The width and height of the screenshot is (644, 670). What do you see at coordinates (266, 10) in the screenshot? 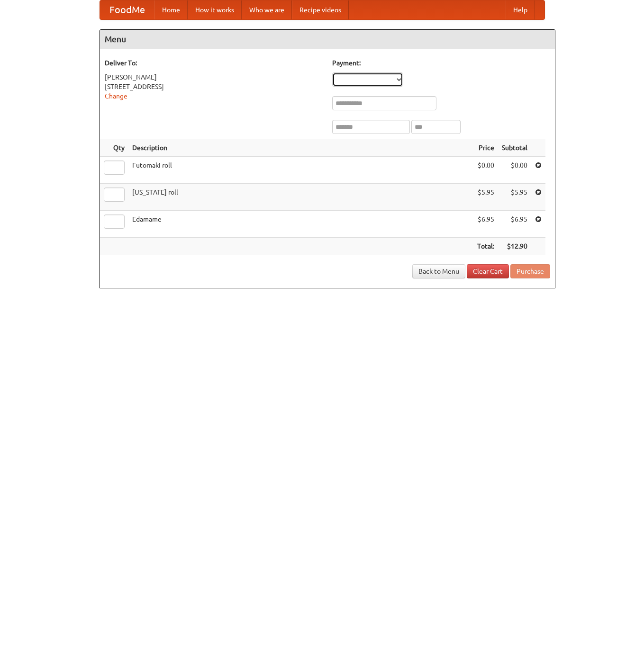
I see `a: Who we are` at bounding box center [266, 10].